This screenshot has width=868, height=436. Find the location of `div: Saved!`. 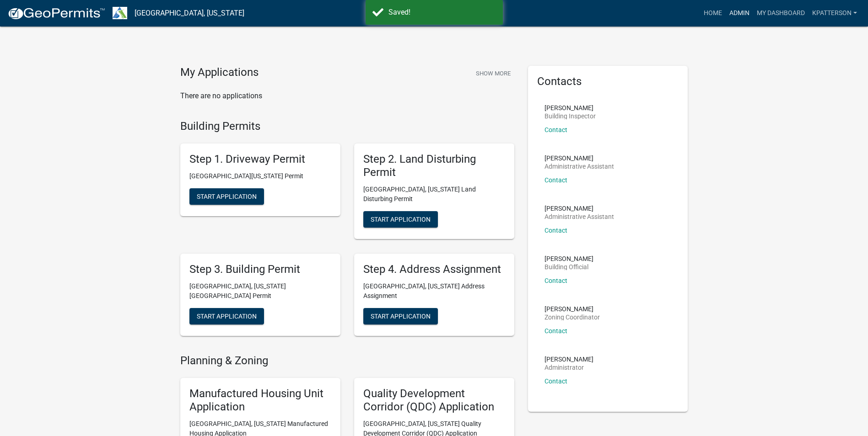

div: Saved! is located at coordinates (442, 13).